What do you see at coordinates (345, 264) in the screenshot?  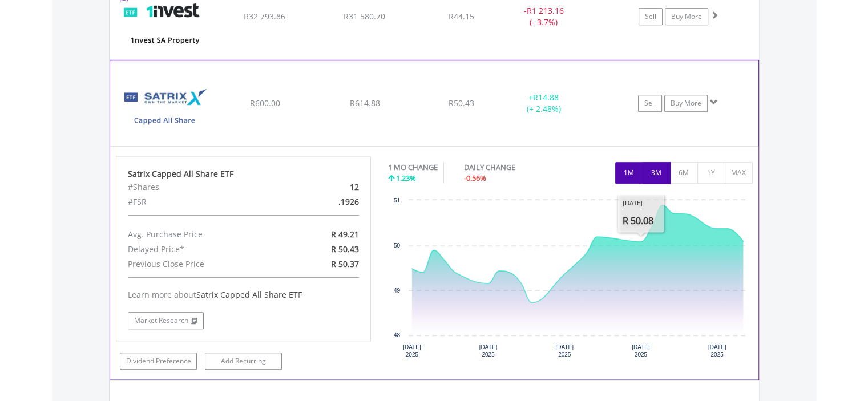 I see `span: R 50.37` at bounding box center [345, 264].